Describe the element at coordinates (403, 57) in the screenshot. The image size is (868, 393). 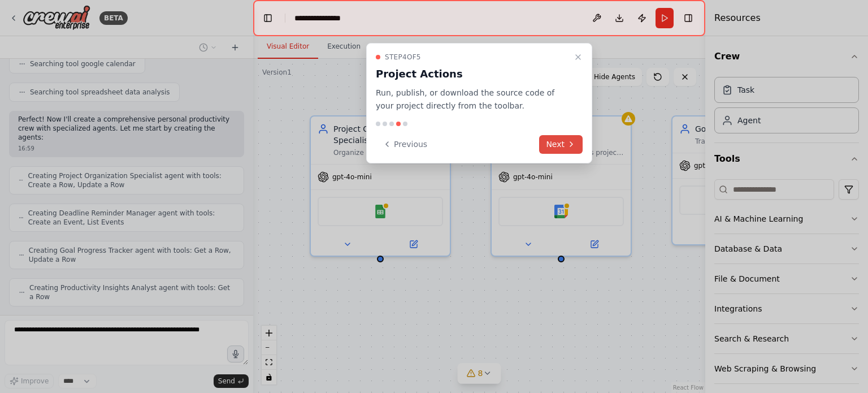
I see `span: Step 4 of 5` at that location.